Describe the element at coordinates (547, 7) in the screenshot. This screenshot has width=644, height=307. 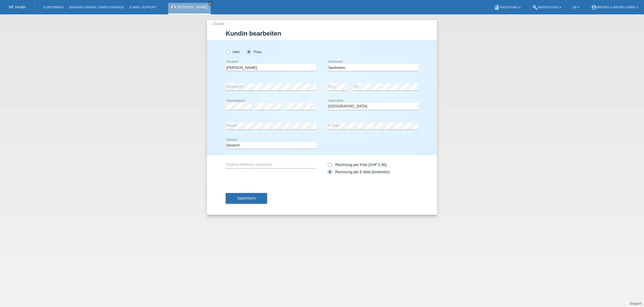
I see `a: buildWerkzeuge ▾` at that location.